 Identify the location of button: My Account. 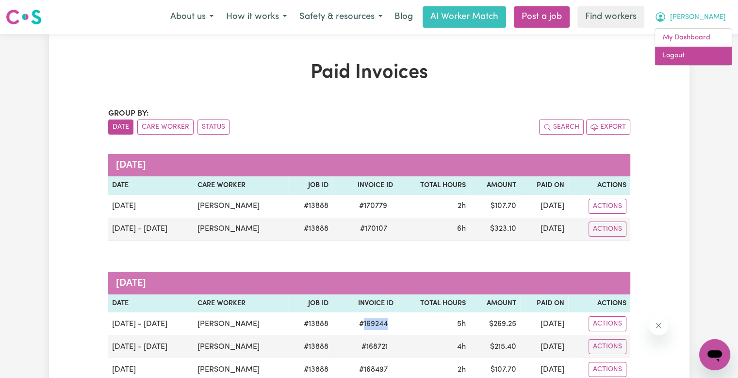
(690, 17).